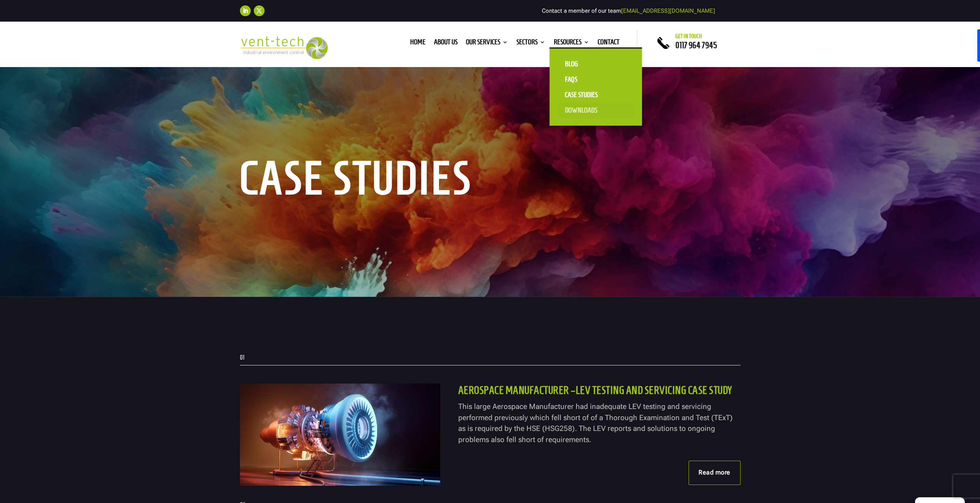  What do you see at coordinates (696, 45) in the screenshot?
I see `span: 0117 964 7945` at bounding box center [696, 45].